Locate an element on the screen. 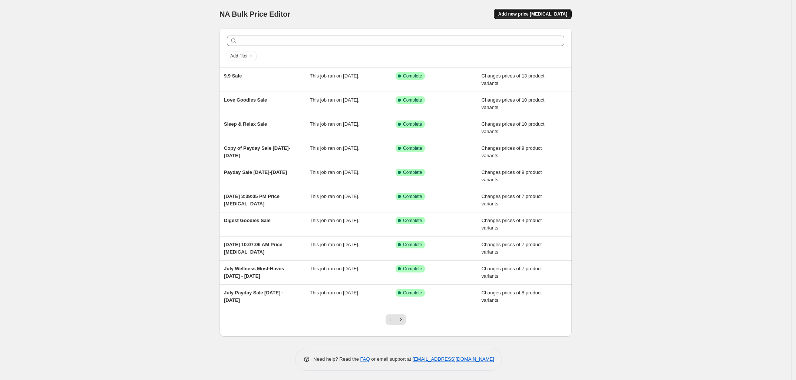  a: FAQ is located at coordinates (365, 359).